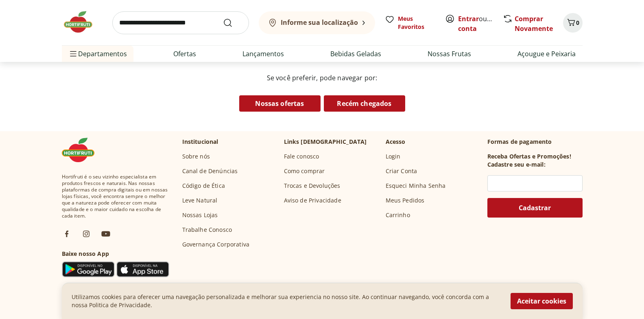 This screenshot has width=644, height=319. What do you see at coordinates (200, 141) in the screenshot?
I see `p: Institucional` at bounding box center [200, 141].